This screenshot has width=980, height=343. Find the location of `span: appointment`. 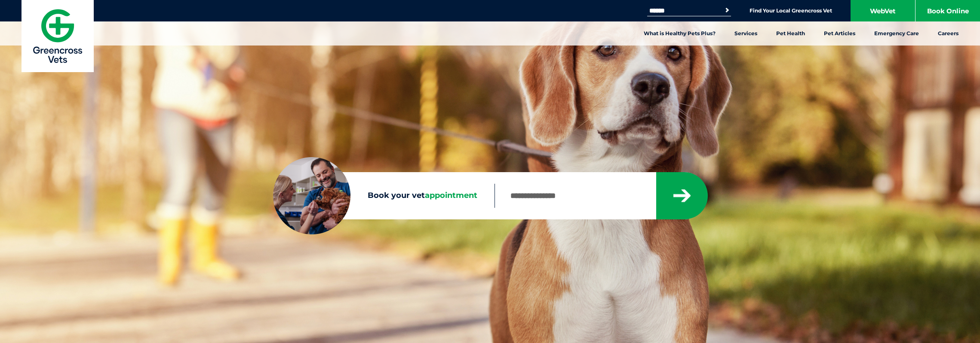

span: appointment is located at coordinates (451, 196).